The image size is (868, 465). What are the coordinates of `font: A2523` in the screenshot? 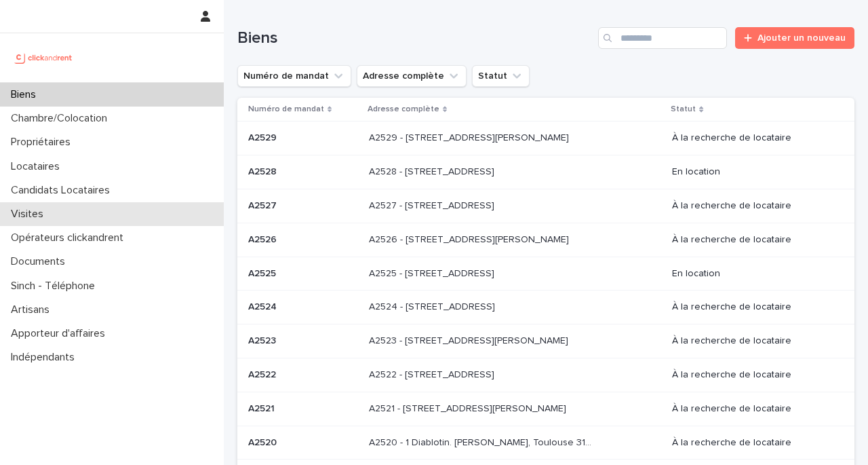 It's located at (262, 341).